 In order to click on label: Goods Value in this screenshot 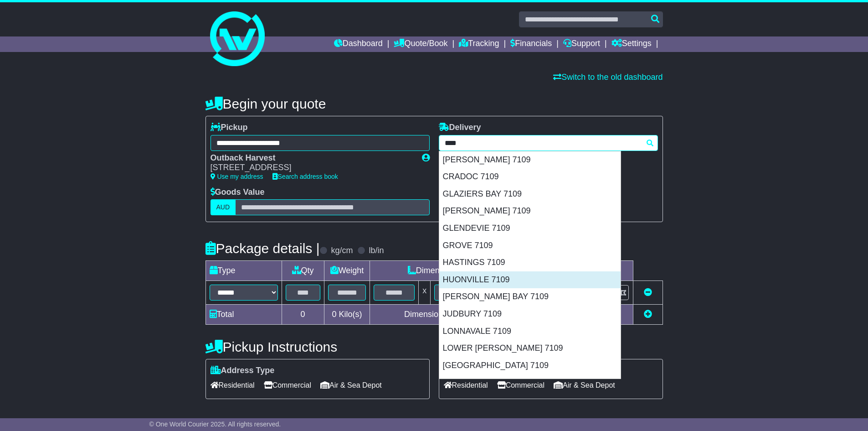, I will do `click(237, 193)`.